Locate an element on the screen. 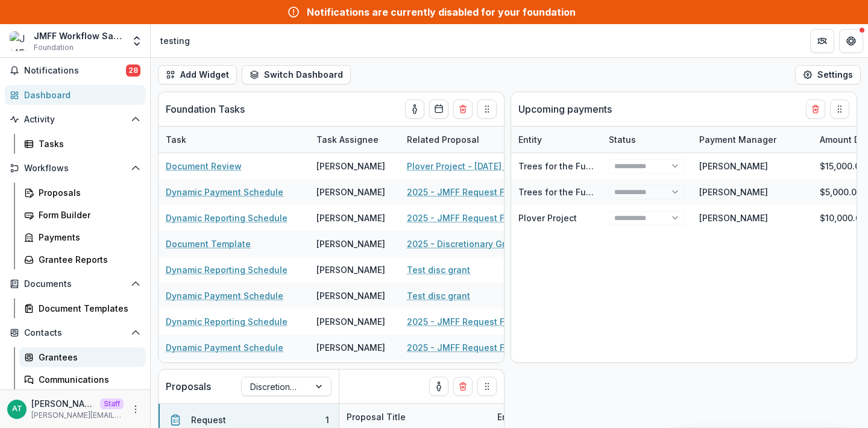 The width and height of the screenshot is (868, 428). div: Entity Name is located at coordinates (523, 417).